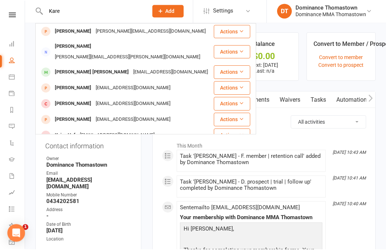 This screenshot has height=250, width=386. What do you see at coordinates (330, 9) in the screenshot?
I see `div: Dominance Thomastown` at bounding box center [330, 9].